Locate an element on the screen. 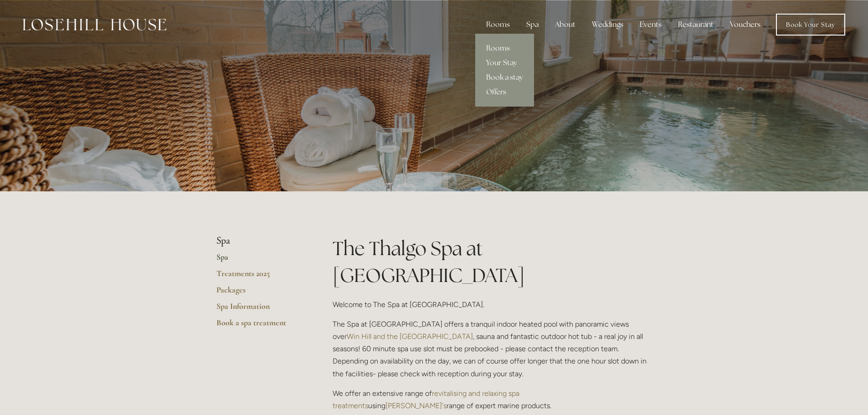 The image size is (868, 415). a: Book a spa treatment is located at coordinates (260, 326).